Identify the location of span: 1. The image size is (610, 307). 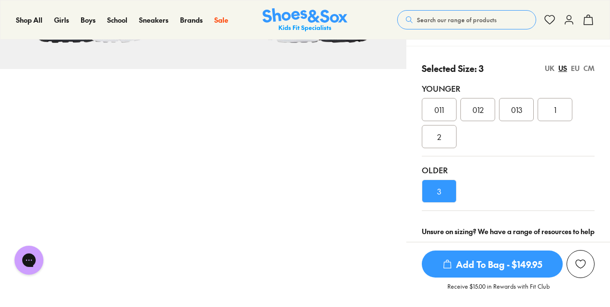
(555, 110).